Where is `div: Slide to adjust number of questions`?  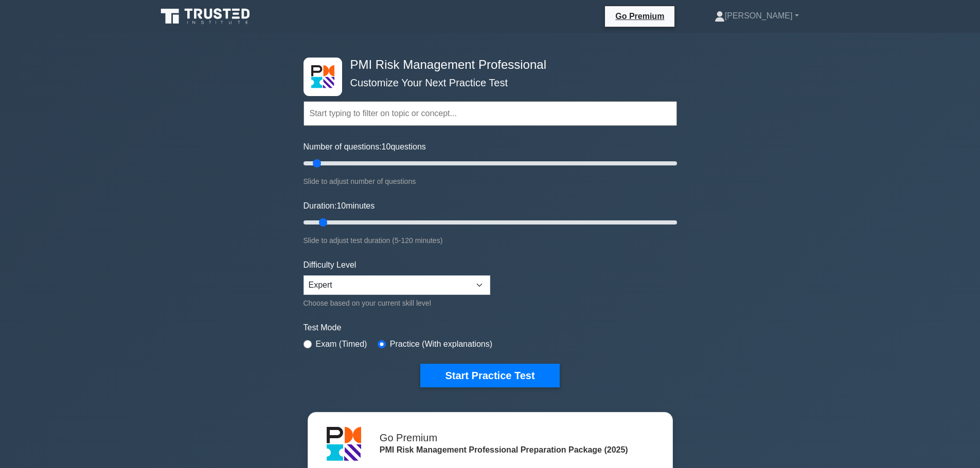 div: Slide to adjust number of questions is located at coordinates (490, 181).